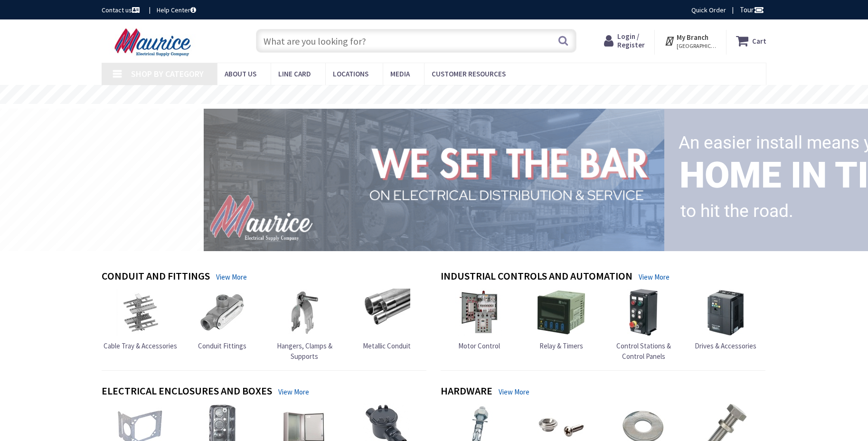  I want to click on img: Hangers, Clamps & Supports, so click(305, 312).